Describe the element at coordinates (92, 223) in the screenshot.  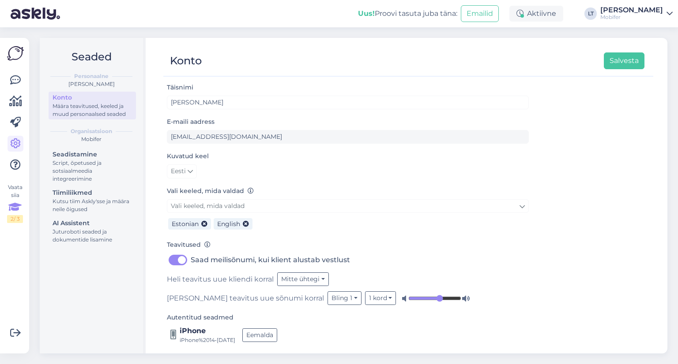
I see `div: AI Assistent` at that location.